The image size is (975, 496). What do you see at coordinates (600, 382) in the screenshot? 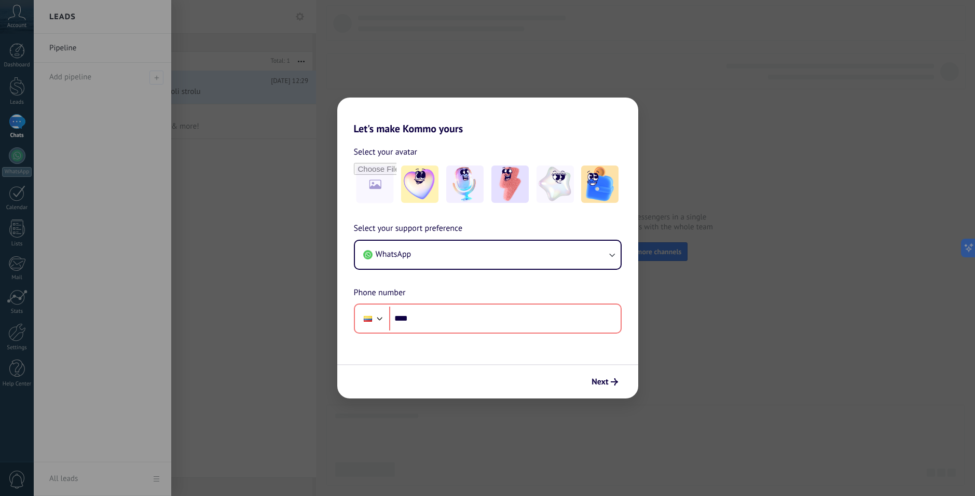
I see `span: Next` at bounding box center [600, 382].